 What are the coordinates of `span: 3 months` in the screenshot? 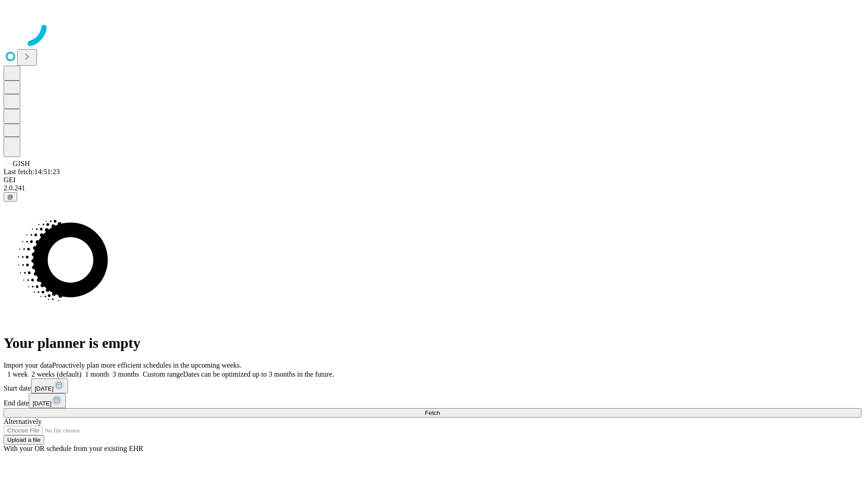 It's located at (126, 374).